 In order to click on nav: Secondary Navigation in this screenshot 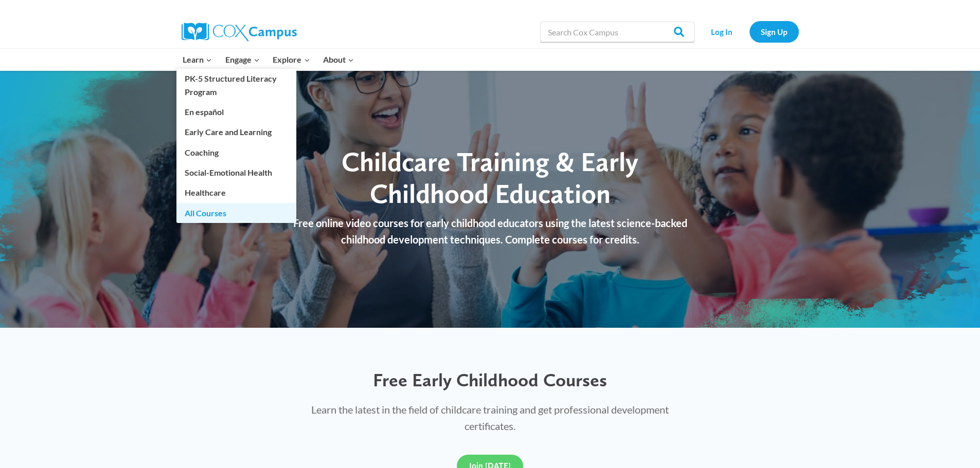, I will do `click(749, 31)`.